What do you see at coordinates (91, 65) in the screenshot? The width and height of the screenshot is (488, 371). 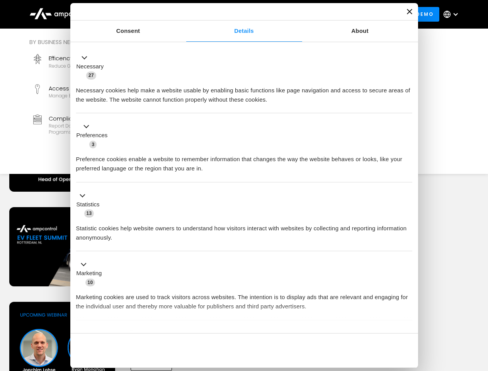 I see `a: EfficencyReduce grid contraints and fuel costs` at bounding box center [91, 65].